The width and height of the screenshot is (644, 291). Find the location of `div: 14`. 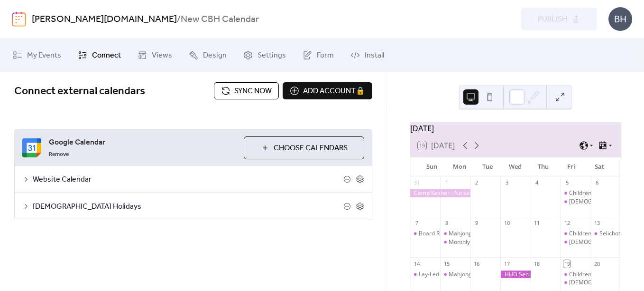

div: 14 is located at coordinates (416, 263).